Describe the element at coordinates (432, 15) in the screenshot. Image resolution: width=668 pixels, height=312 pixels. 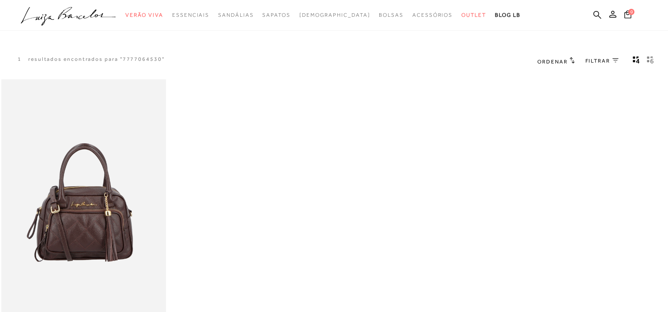
I see `span: Acessórios` at that location.